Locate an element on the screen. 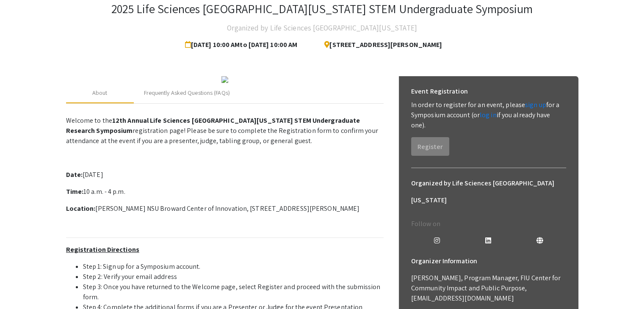  p: Follow on is located at coordinates (489, 224).